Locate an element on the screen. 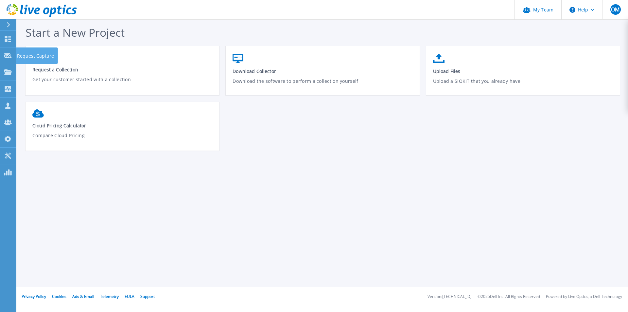 Image resolution: width=628 pixels, height=312 pixels. span: Cloud Pricing Calculator is located at coordinates (122, 125).